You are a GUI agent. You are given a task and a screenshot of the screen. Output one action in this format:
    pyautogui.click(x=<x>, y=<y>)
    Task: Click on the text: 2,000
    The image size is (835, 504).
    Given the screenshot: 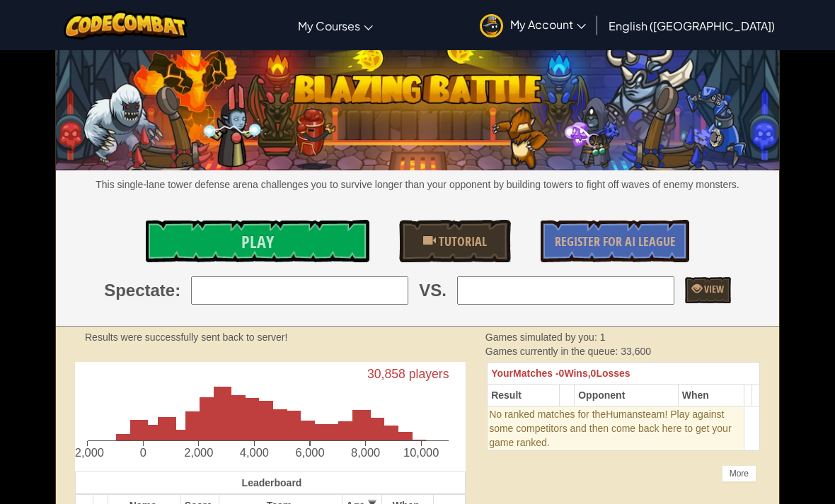 What is the action you would take?
    pyautogui.click(x=198, y=453)
    